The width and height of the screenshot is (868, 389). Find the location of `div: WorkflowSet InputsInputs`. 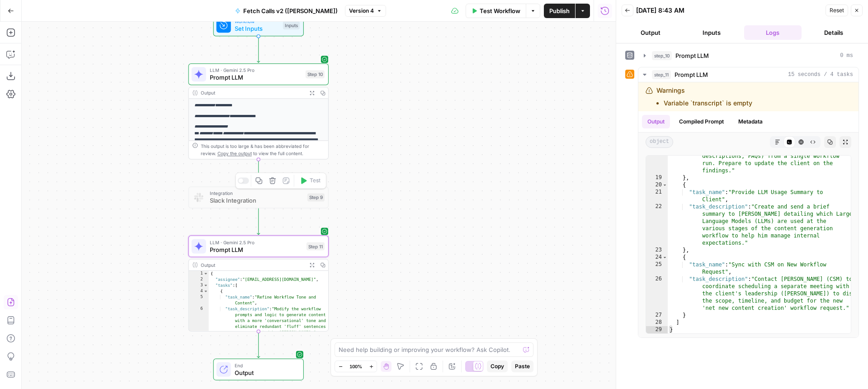

div: WorkflowSet InputsInputs is located at coordinates (258, 26).